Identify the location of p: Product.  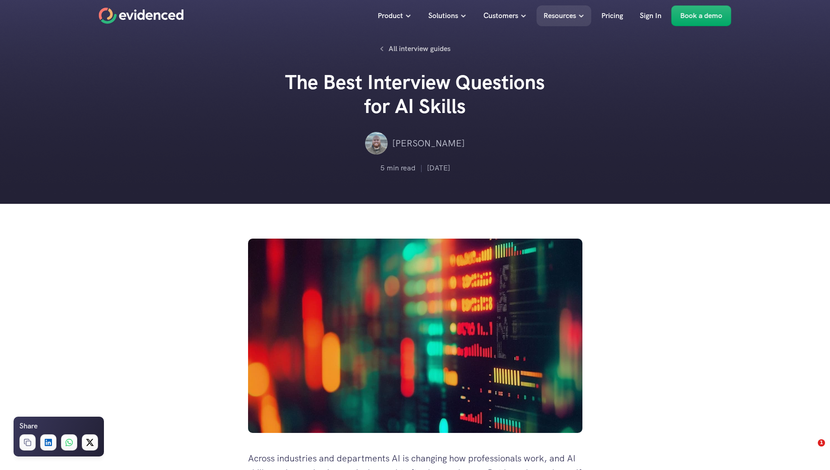
(390, 16).